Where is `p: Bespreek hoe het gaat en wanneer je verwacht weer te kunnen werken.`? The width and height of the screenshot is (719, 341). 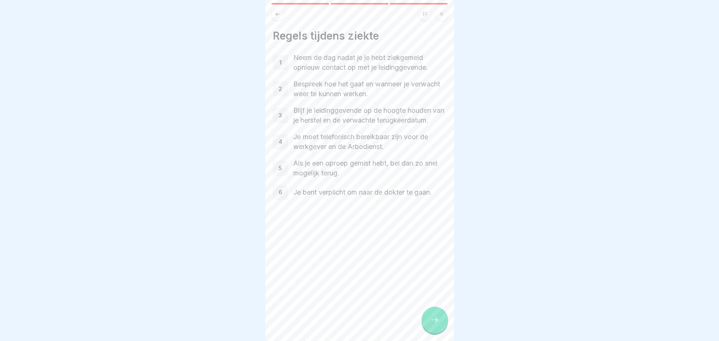
p: Bespreek hoe het gaat en wanneer je verwacht weer te kunnen werken. is located at coordinates (370, 89).